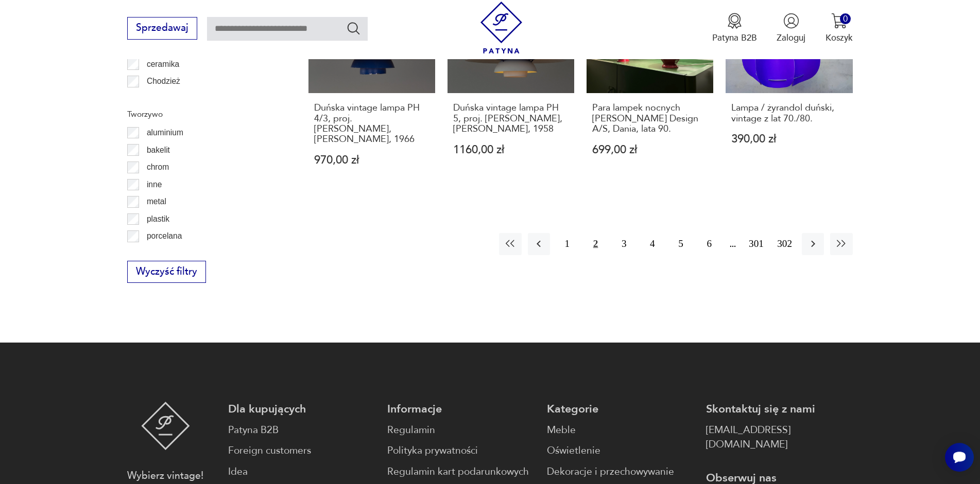  Describe the element at coordinates (624, 244) in the screenshot. I see `button: 3` at that location.